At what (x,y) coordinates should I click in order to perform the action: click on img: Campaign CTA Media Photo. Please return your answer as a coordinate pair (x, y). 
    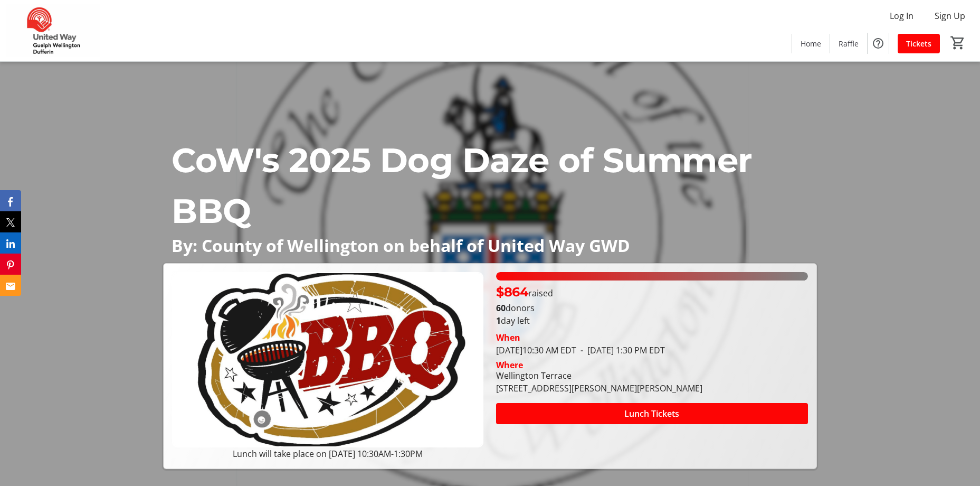
    Looking at the image, I should click on (328, 359).